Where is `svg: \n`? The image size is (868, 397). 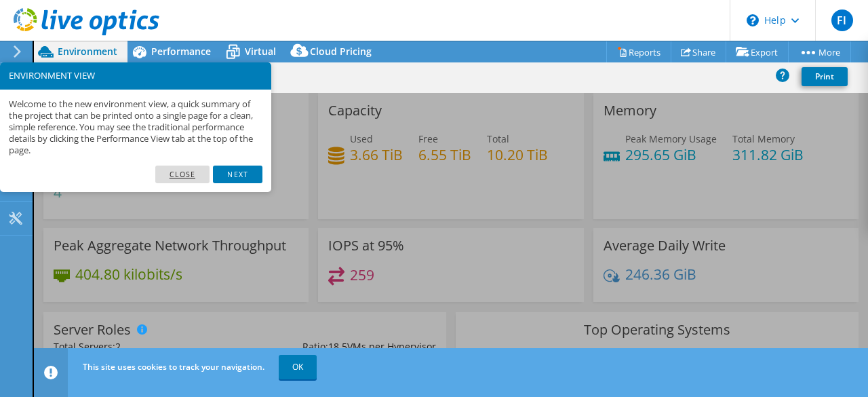
svg: \n is located at coordinates (753, 20).